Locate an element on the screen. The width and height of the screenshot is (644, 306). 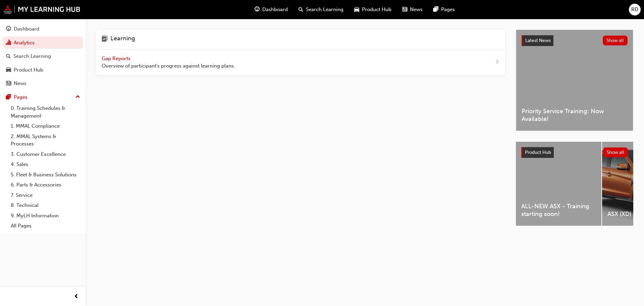
h4: Learning is located at coordinates (123, 39).